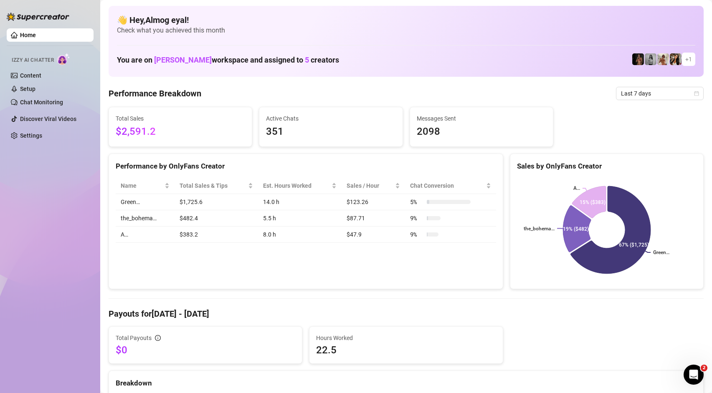  What do you see at coordinates (145, 218) in the screenshot?
I see `td: the_bohema…` at bounding box center [145, 218].